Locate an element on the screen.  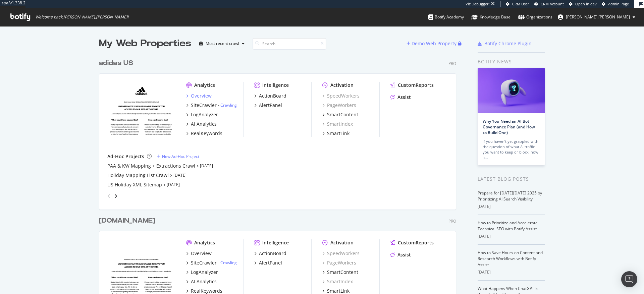
div: Latest Blog Posts is located at coordinates (511, 179).